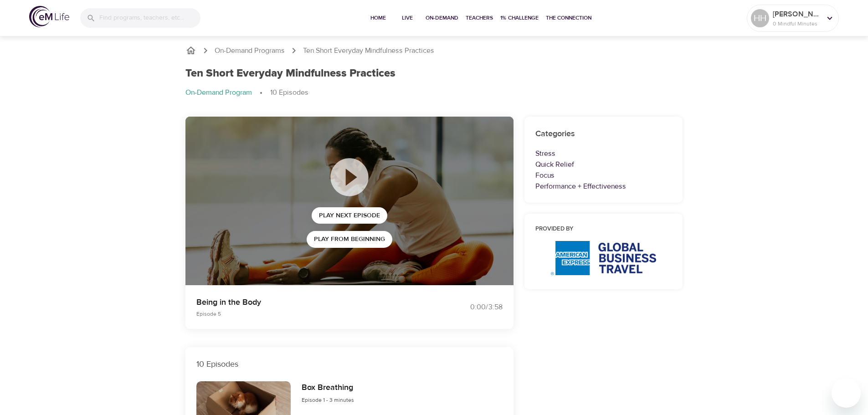 The width and height of the screenshot is (868, 415). What do you see at coordinates (797, 24) in the screenshot?
I see `p: 0 Mindful Minutes` at bounding box center [797, 24].